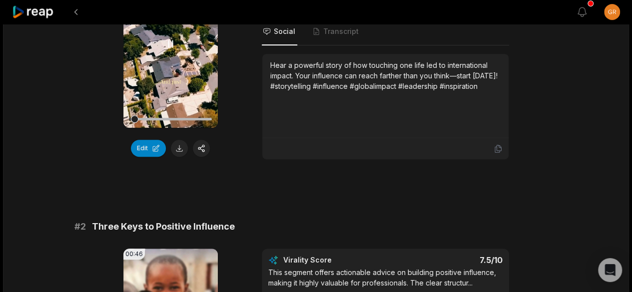 This screenshot has width=632, height=292. What do you see at coordinates (80, 227) in the screenshot?
I see `span: # 2` at bounding box center [80, 227].